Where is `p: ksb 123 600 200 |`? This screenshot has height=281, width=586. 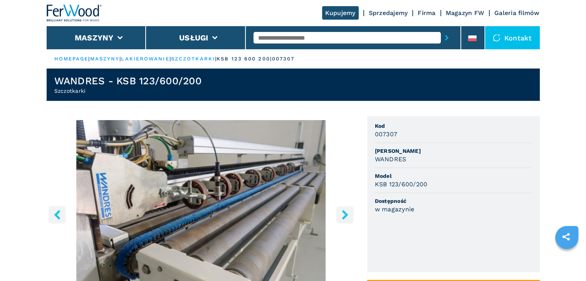 p: ksb 123 600 200 | is located at coordinates (244, 59).